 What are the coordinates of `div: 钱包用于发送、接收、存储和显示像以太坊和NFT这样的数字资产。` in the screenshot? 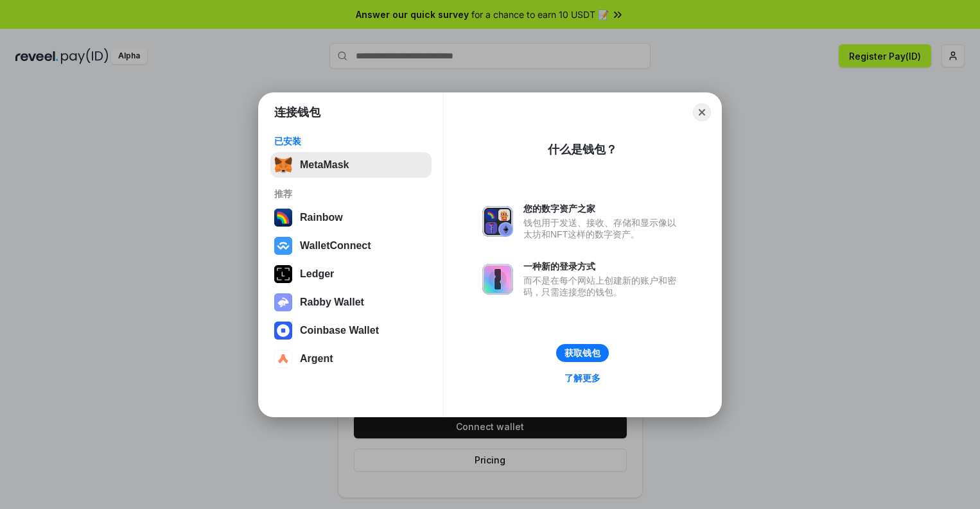 It's located at (603, 229).